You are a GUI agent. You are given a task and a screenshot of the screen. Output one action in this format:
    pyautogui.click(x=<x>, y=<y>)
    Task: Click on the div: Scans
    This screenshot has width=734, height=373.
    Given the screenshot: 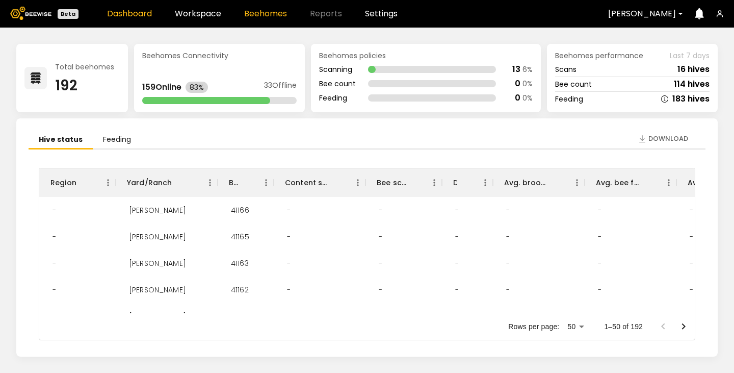 What is the action you would take?
    pyautogui.click(x=566, y=69)
    